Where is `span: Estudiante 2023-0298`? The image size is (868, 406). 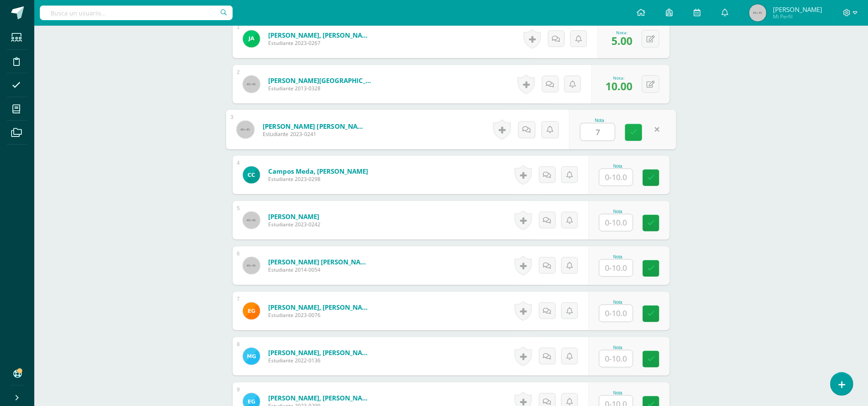 span: Estudiante 2023-0298 is located at coordinates (318, 179).